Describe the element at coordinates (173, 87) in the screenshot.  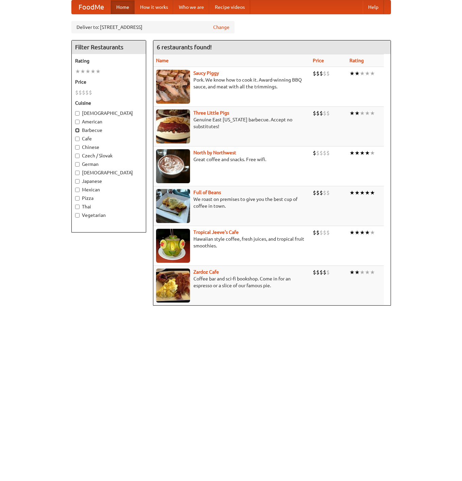
I see `img: saucy.jpg` at that location.